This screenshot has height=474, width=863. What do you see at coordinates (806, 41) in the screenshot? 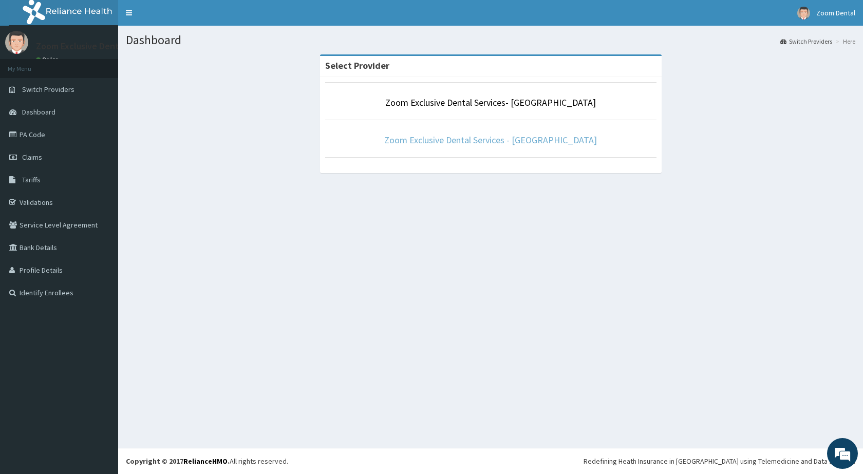
I see `a: Switch Providers` at bounding box center [806, 41].